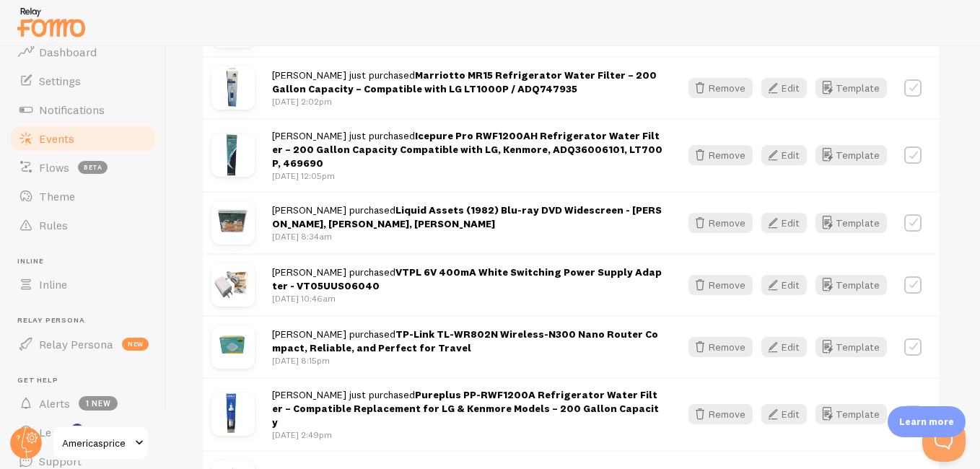 This screenshot has height=469, width=980. What do you see at coordinates (83, 52) in the screenshot?
I see `a: Dashboard` at bounding box center [83, 52].